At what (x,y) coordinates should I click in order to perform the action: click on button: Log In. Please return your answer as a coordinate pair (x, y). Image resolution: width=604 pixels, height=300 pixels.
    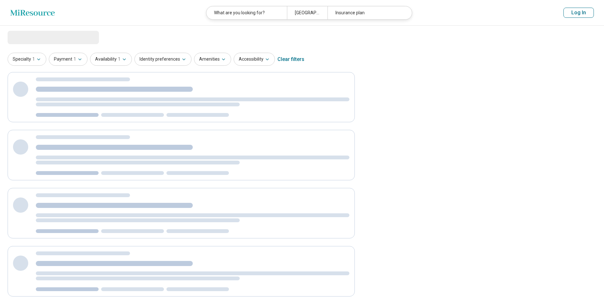
    Looking at the image, I should click on (579, 13).